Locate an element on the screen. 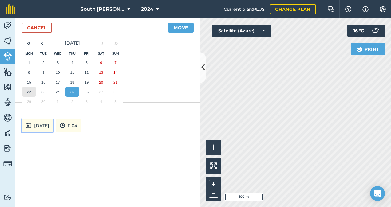 Image resolution: width=391 pixels, height=207 pixels. abbr: 9 September 2025 is located at coordinates (43, 72).